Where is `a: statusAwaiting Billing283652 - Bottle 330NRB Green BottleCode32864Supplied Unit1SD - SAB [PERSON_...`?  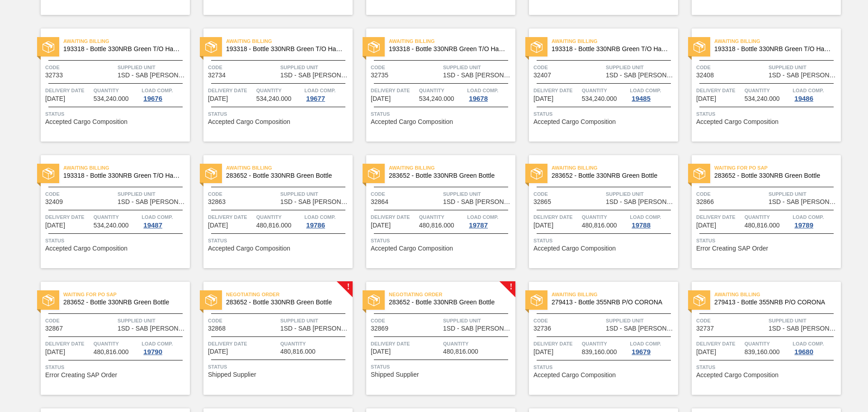
a: statusAwaiting Billing283652 - Bottle 330NRB Green BottleCode32864Supplied Unit1SD - SAB [PERSON_... is located at coordinates (434, 211).